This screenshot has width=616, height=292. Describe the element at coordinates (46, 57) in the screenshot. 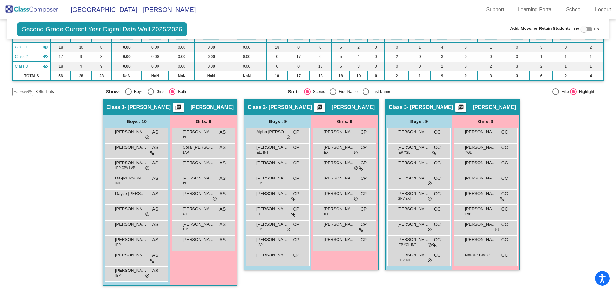

I see `mat-icon: visibility` at that location.